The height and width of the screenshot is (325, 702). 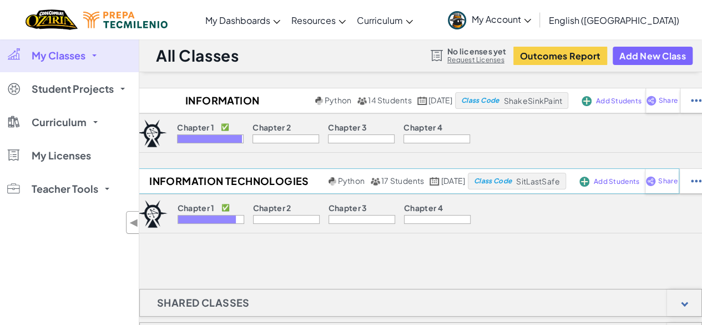 I want to click on span: Resources, so click(x=314, y=20).